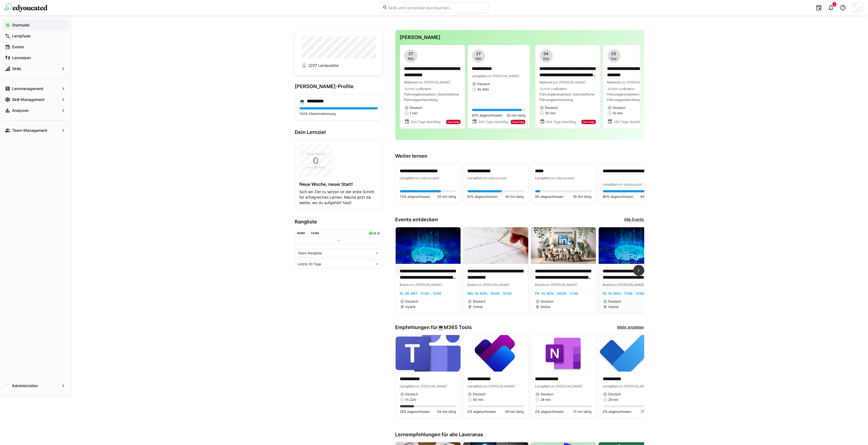 The image size is (868, 445). I want to click on span: Überfällig, so click(518, 122).